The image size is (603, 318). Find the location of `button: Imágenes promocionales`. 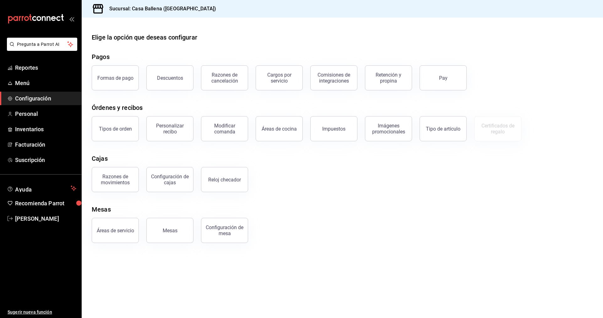

button: Imágenes promocionales is located at coordinates (388, 129).